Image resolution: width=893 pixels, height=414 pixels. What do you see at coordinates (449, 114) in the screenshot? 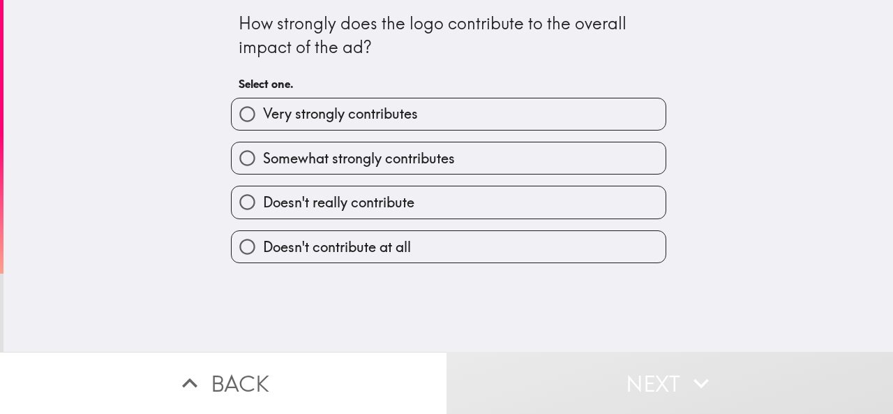
I see `button: Very strongly contributes` at bounding box center [449, 114].